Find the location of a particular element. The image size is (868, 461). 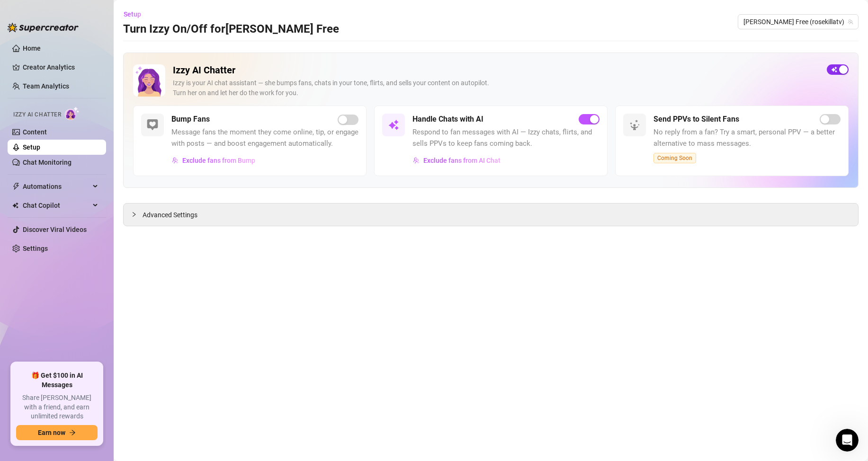

span: Izzy AI Chatter is located at coordinates (37, 115).